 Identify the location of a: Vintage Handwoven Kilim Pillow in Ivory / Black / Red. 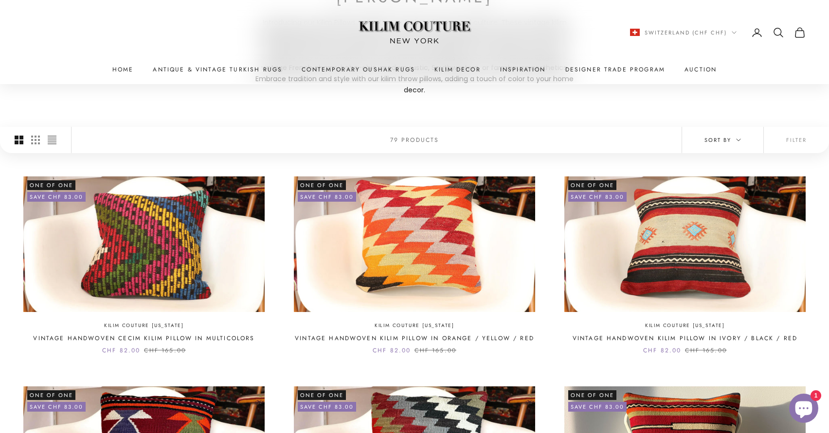
(685, 338).